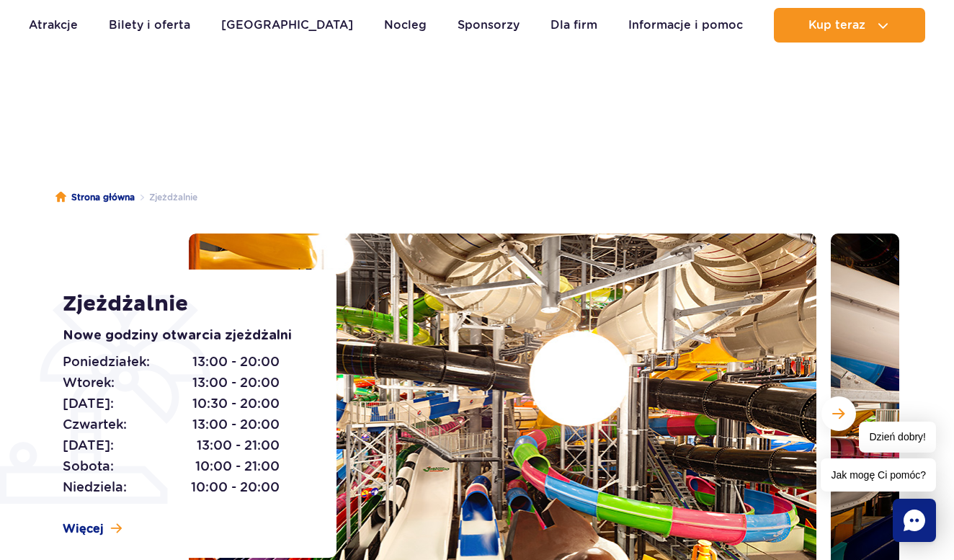 Image resolution: width=954 pixels, height=560 pixels. What do you see at coordinates (235, 404) in the screenshot?
I see `span: 10:30 - 20:00` at bounding box center [235, 404].